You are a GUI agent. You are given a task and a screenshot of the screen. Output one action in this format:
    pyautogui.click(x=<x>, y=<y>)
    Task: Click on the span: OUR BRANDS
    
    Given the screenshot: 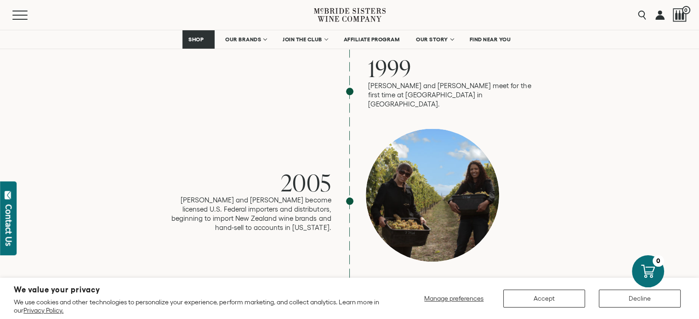 What is the action you would take?
    pyautogui.click(x=243, y=40)
    